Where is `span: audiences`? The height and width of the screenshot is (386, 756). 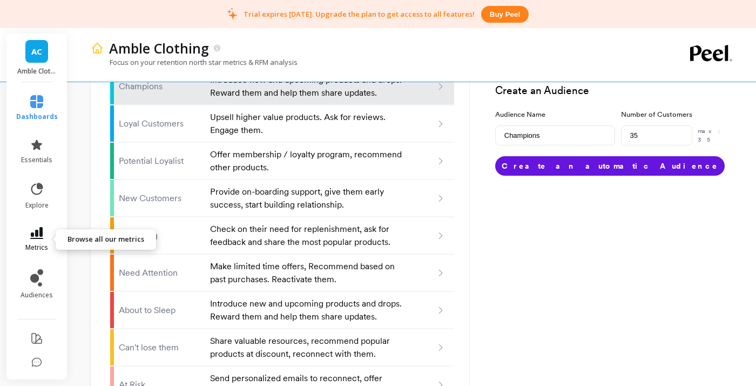 span: audiences is located at coordinates (37, 295).